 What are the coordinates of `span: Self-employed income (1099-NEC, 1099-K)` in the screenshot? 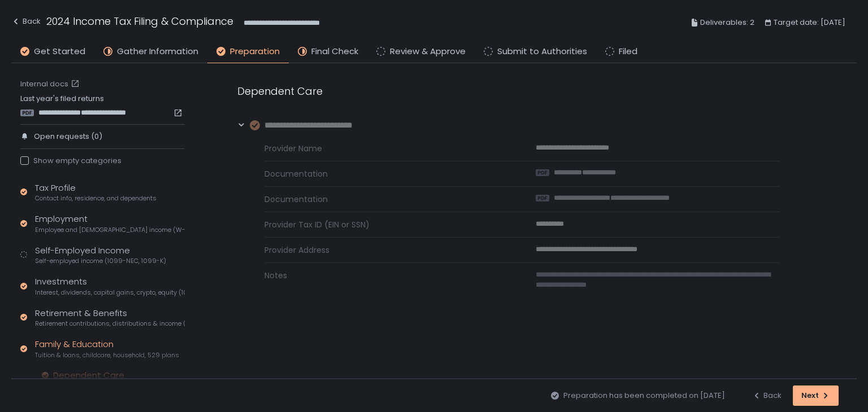 It's located at (100, 261).